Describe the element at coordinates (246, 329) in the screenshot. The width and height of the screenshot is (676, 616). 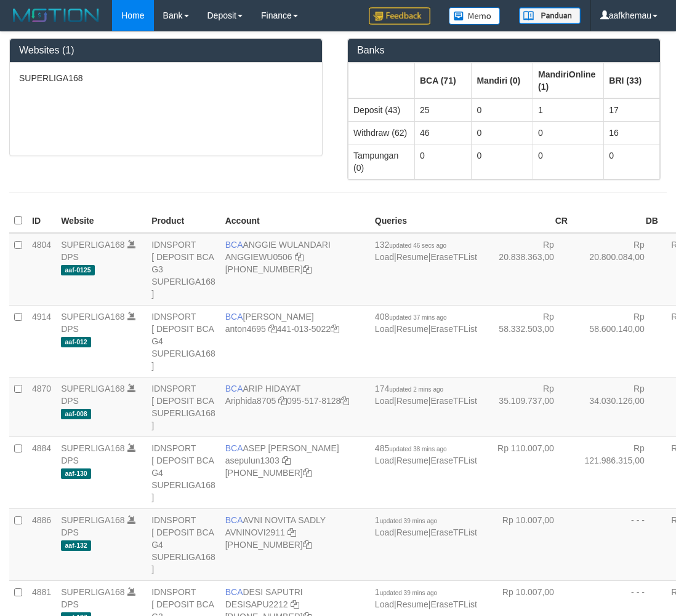
I see `a: anton4695` at that location.